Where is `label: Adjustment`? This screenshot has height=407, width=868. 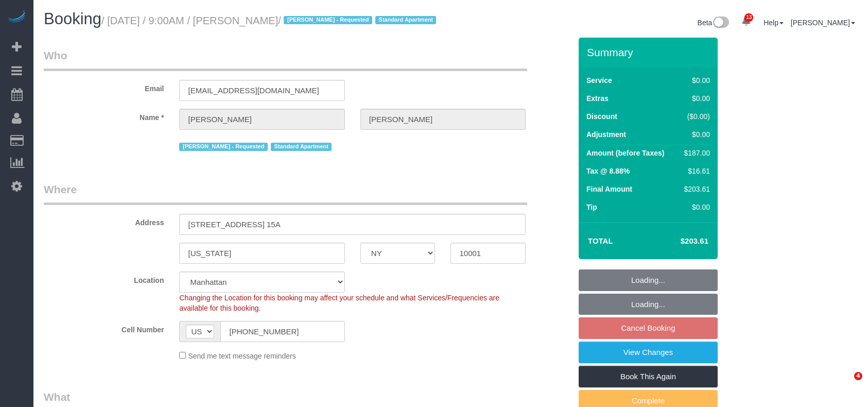 label: Adjustment is located at coordinates (606, 134).